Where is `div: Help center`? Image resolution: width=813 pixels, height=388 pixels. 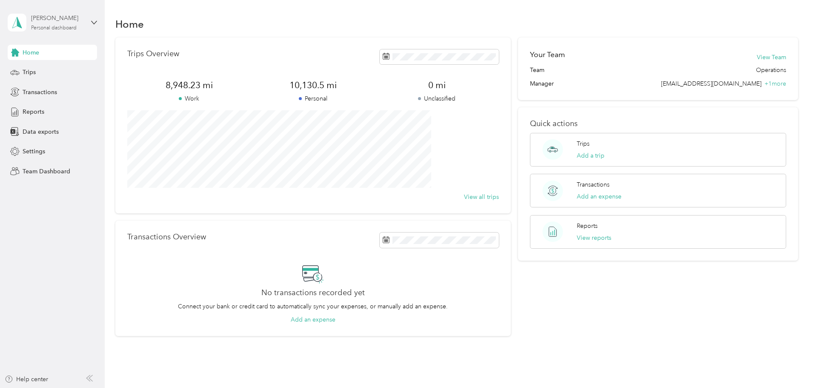
div: Help center is located at coordinates (26, 379).